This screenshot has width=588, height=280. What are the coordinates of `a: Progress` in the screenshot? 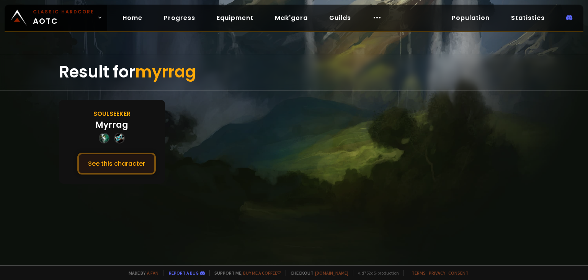 It's located at (180, 18).